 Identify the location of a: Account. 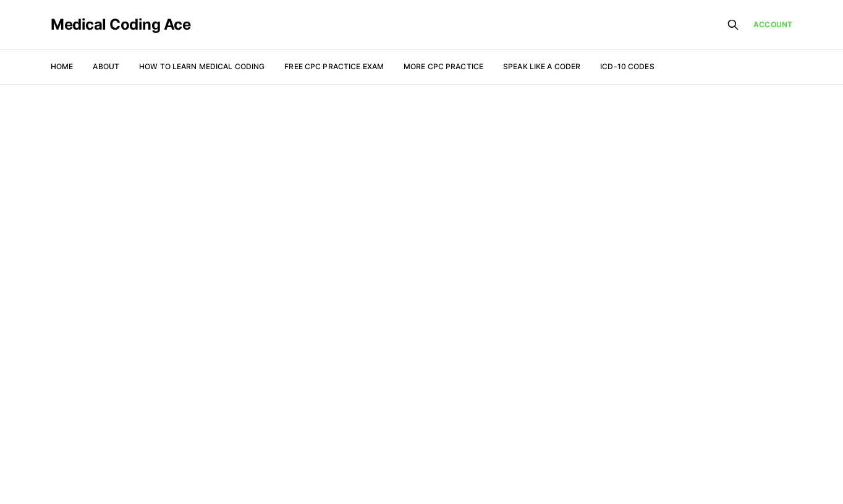
(772, 25).